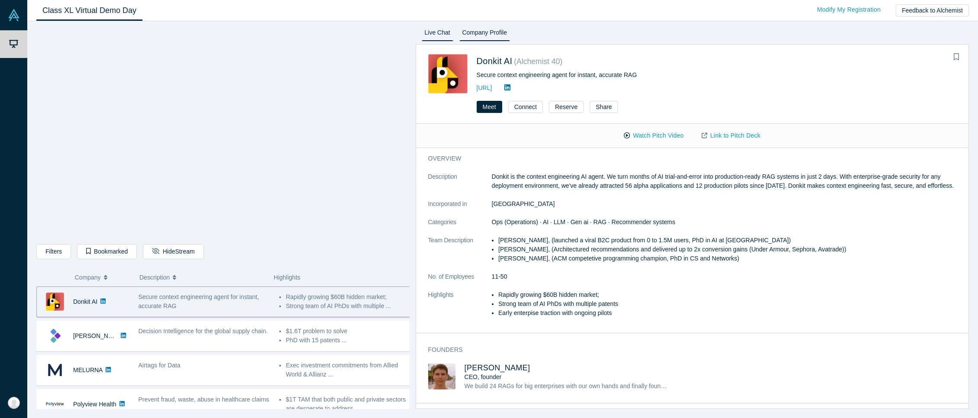  What do you see at coordinates (199, 301) in the screenshot?
I see `span: Secure context engineering agent for instant, accurate RAG` at bounding box center [199, 301].